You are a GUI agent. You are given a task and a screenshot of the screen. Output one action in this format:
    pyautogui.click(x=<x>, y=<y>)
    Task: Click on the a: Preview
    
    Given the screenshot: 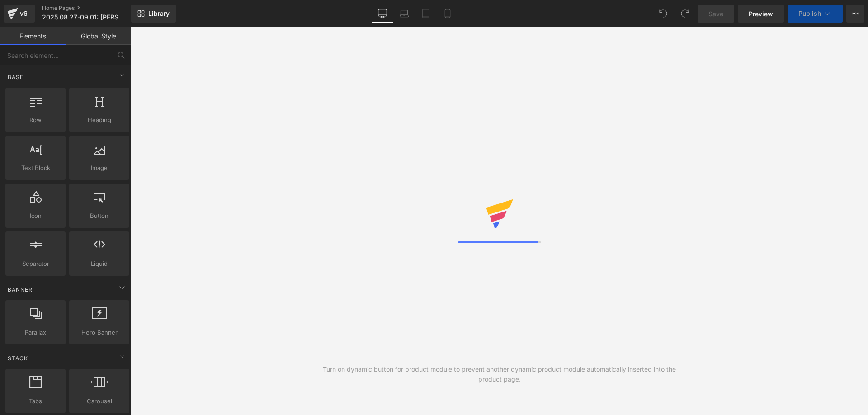 What is the action you would take?
    pyautogui.click(x=761, y=14)
    